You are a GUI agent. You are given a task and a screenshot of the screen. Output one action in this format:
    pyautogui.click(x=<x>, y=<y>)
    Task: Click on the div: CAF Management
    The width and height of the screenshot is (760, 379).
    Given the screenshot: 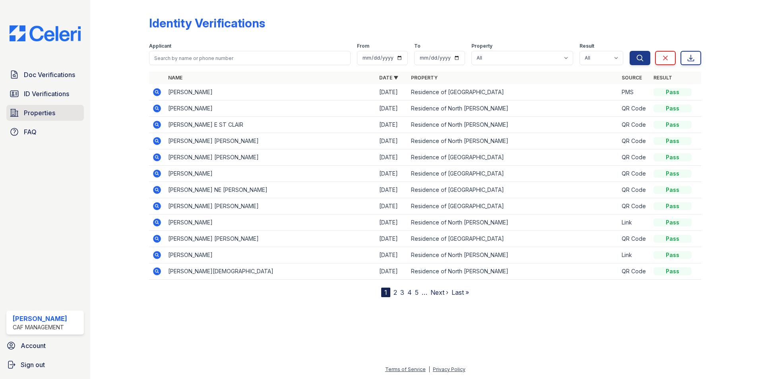 What is the action you would take?
    pyautogui.click(x=40, y=327)
    